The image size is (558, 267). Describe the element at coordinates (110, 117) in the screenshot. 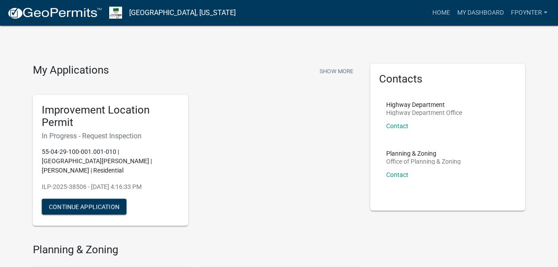

I see `h5: Improvement Location Permit` at that location.